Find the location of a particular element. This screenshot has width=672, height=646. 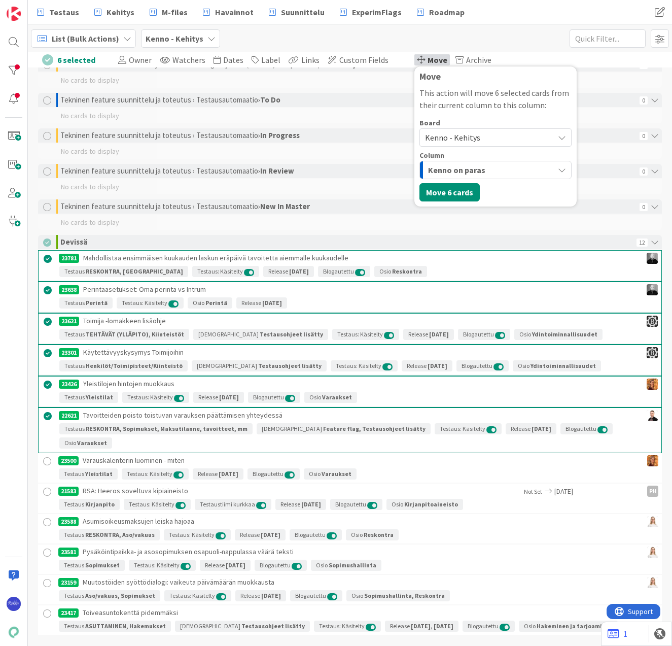

img: avatar is located at coordinates (14, 632).